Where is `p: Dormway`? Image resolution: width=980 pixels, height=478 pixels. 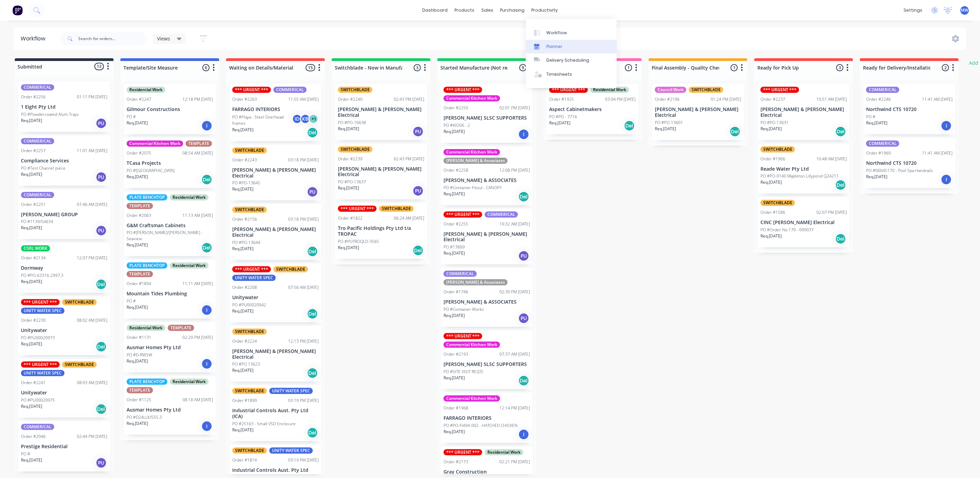
p: Dormway is located at coordinates (64, 268).